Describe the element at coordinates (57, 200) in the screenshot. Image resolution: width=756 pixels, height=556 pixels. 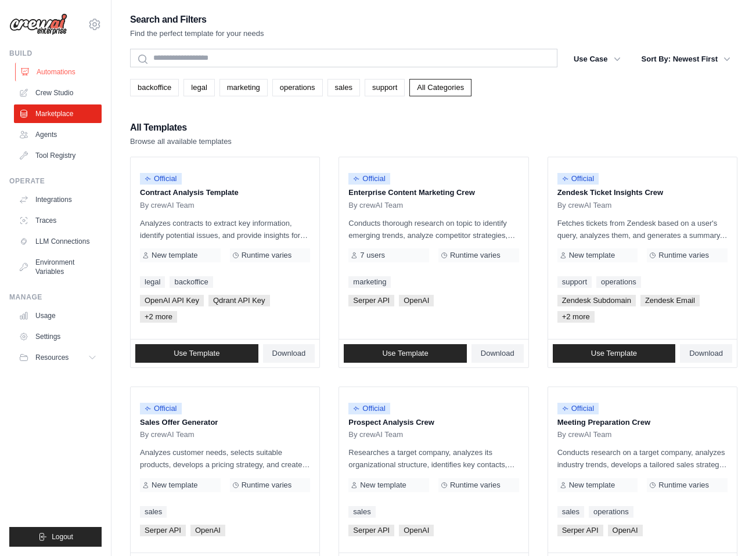
I see `a: Integrations` at that location.